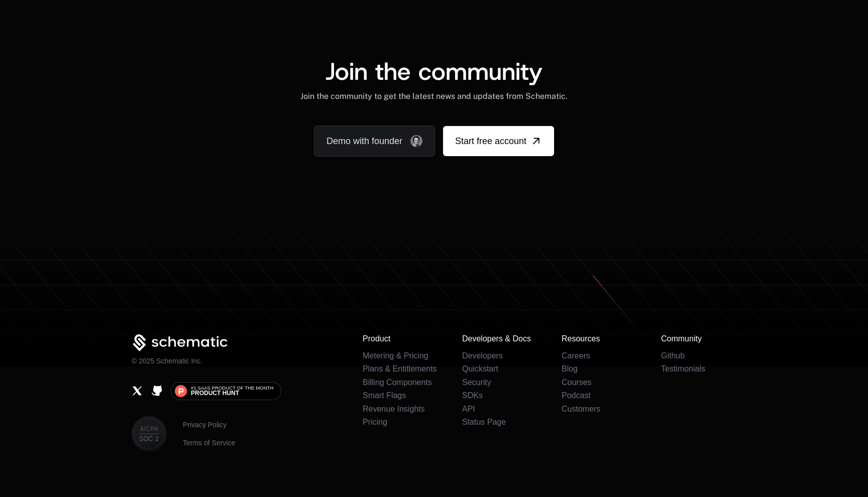  What do you see at coordinates (434, 96) in the screenshot?
I see `div: Join the community to get the latest news and updates from Schematic.` at bounding box center [434, 96].